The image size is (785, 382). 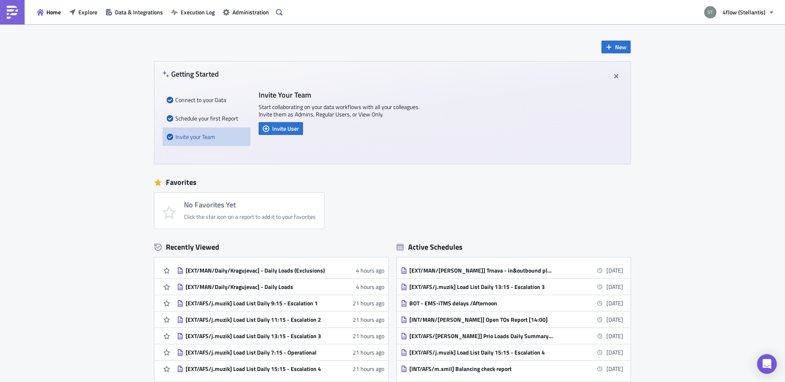 What do you see at coordinates (12, 12) in the screenshot?
I see `img: PushMetrics` at bounding box center [12, 12].